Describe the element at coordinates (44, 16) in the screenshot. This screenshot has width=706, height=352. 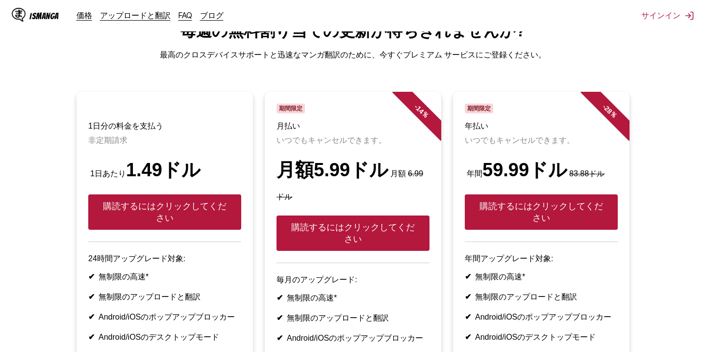
I see `a: IsMangaロゴIsManga` at that location.